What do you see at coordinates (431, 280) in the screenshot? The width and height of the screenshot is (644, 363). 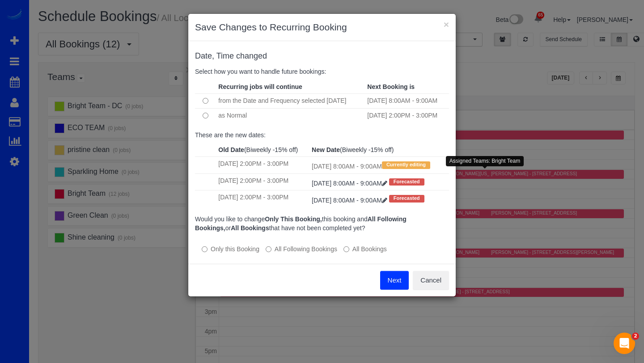 I see `button: Cancel` at bounding box center [431, 280].